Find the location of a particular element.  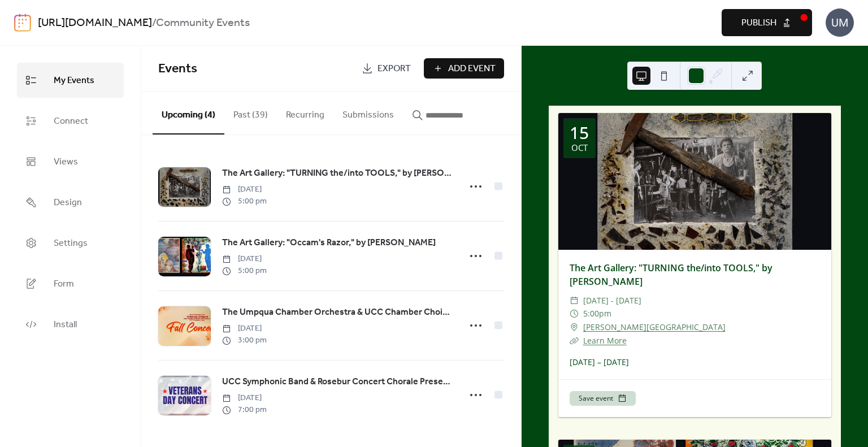

span: Publish is located at coordinates (759, 23).